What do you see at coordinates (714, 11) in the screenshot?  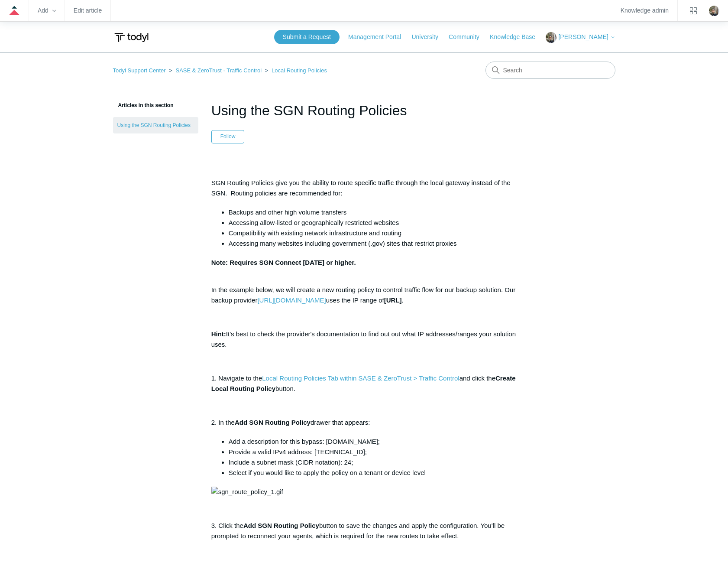 I see `zd-hc-trigger: Click your profile icon to open the profile menu` at bounding box center [714, 11].